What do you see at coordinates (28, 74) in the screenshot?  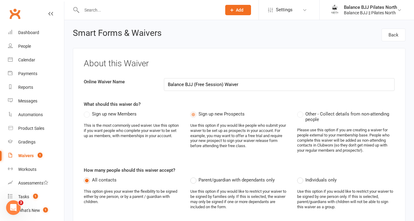 I see `div: Payments` at bounding box center [28, 74].